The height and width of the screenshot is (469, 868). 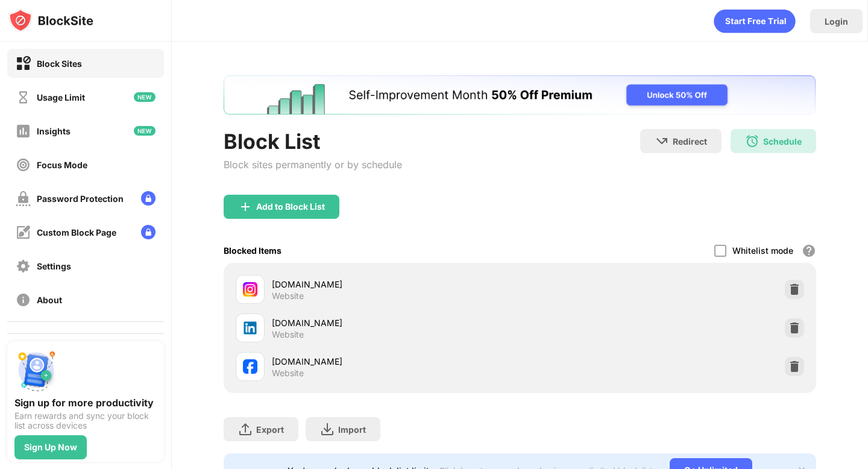 What do you see at coordinates (51, 447) in the screenshot?
I see `div: Sign Up Now` at bounding box center [51, 447].